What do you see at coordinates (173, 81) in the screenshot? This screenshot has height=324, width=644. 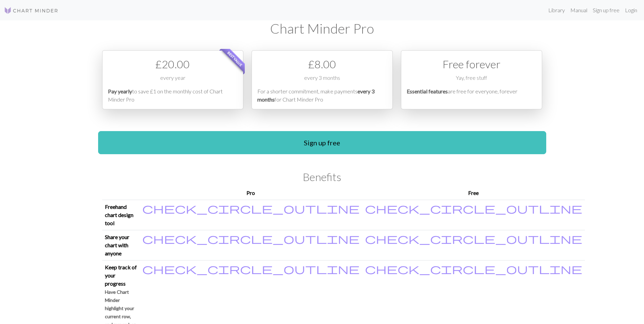 I see `div: every year` at bounding box center [173, 81].